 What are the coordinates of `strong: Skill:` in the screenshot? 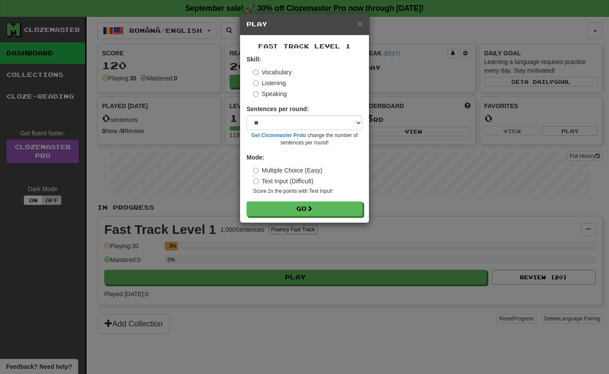 It's located at (254, 59).